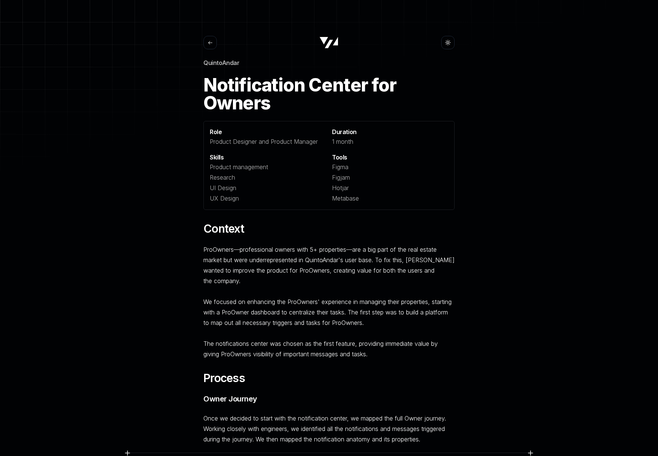  What do you see at coordinates (390, 198) in the screenshot?
I see `p: Metabase` at bounding box center [390, 198].